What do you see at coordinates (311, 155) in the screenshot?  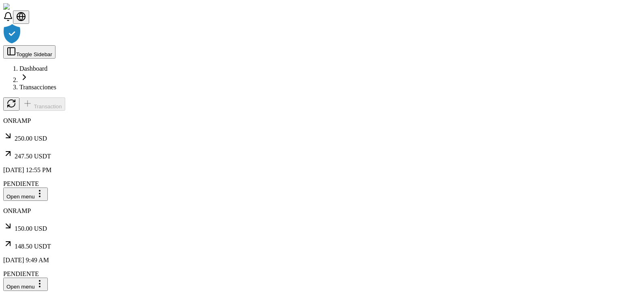 I see `p: 247.50 USDT` at bounding box center [311, 155].